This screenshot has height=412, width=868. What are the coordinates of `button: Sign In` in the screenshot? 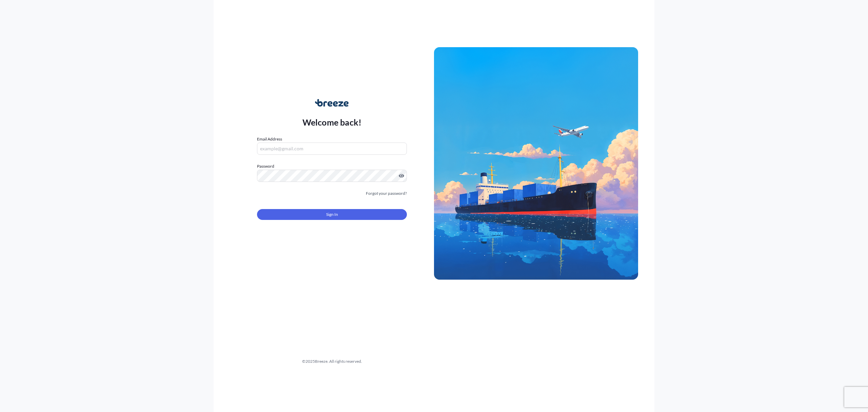 It's located at (332, 215).